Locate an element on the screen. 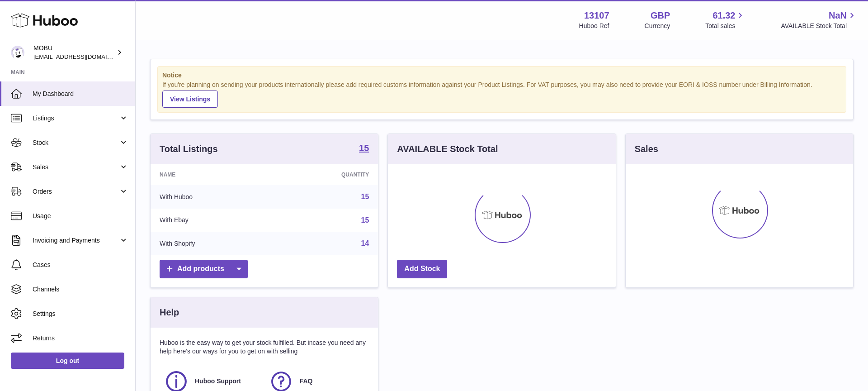  span: Listings is located at coordinates (75, 118).